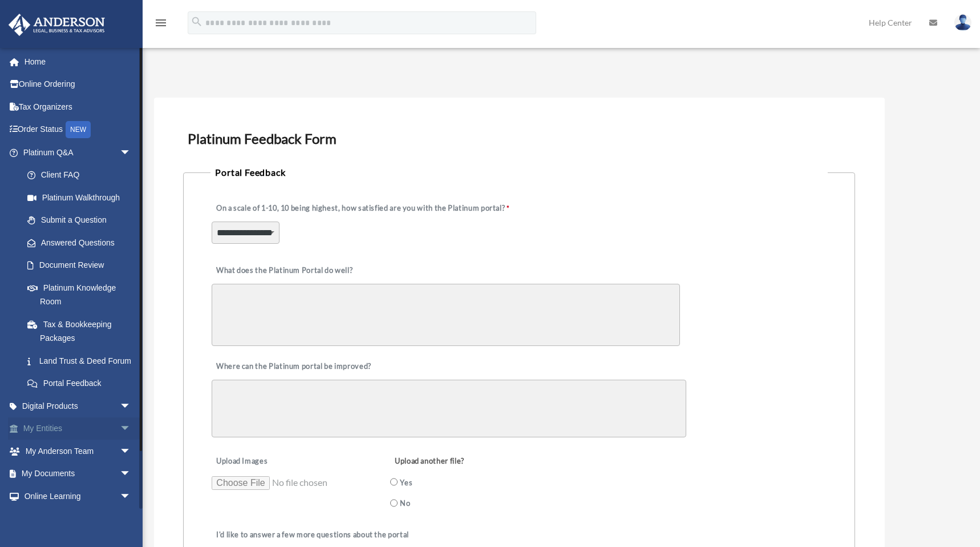 Image resolution: width=980 pixels, height=547 pixels. What do you see at coordinates (79, 384) in the screenshot?
I see `a: Portal Feedback` at bounding box center [79, 384].